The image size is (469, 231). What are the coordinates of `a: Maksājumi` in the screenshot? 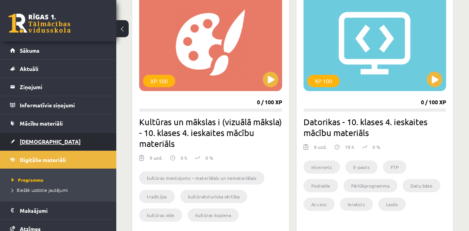 It's located at (58, 211).